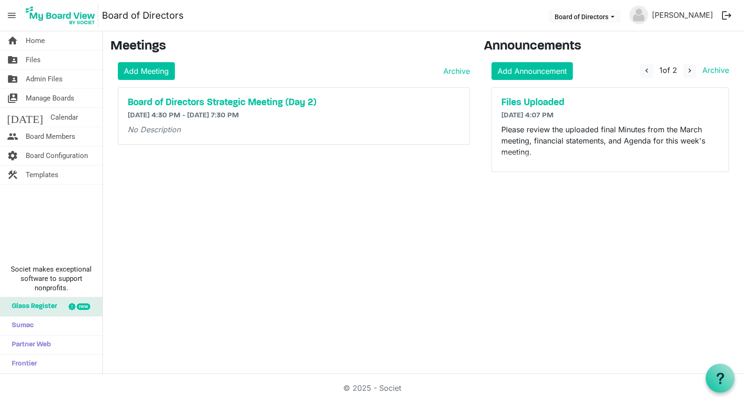 This screenshot has height=402, width=744. What do you see at coordinates (60, 15) in the screenshot?
I see `img: My Board View Logo` at bounding box center [60, 15].